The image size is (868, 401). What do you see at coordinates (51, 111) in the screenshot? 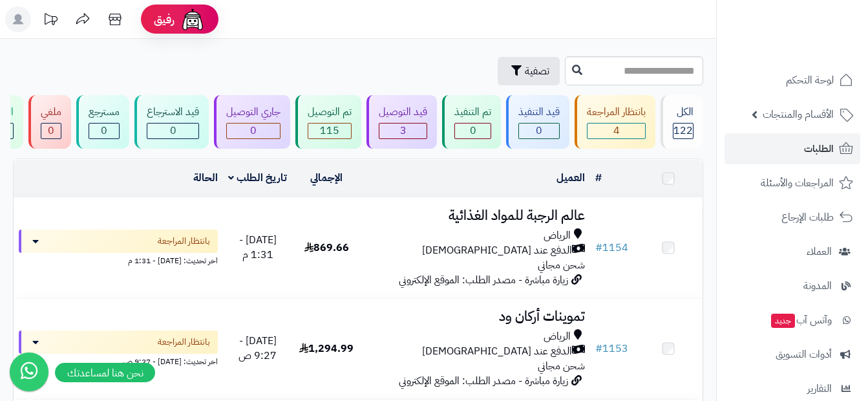
I see `div: ملغي` at bounding box center [51, 111].